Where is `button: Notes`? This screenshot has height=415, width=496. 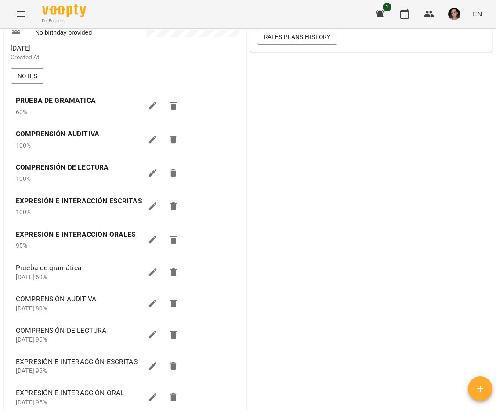 button: Notes is located at coordinates (27, 76).